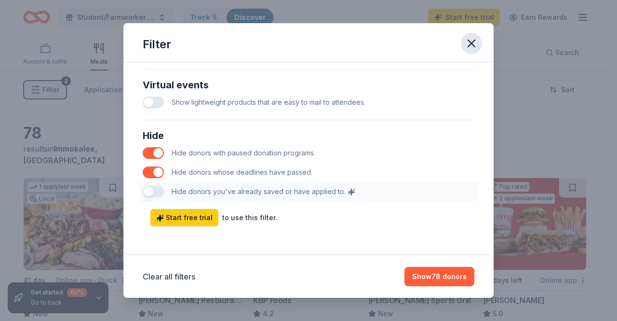  What do you see at coordinates (243, 152) in the screenshot?
I see `span: Hide donors with paused donation programs.` at bounding box center [243, 152].